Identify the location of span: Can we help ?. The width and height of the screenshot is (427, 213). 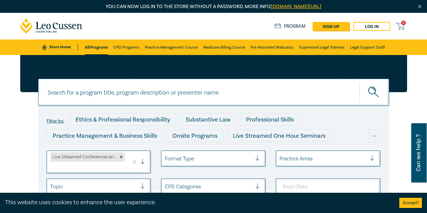
(418, 153).